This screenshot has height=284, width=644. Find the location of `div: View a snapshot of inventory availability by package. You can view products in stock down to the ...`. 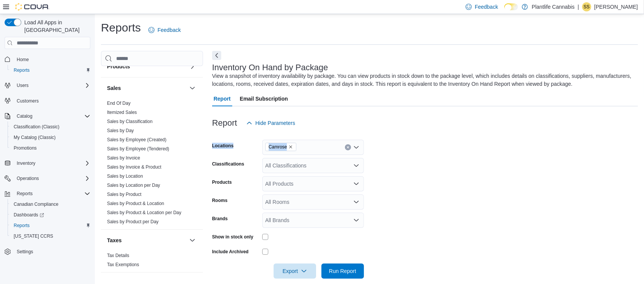

div: View a snapshot of inventory availability by package. You can view products in stock down to the ... is located at coordinates (423, 80).